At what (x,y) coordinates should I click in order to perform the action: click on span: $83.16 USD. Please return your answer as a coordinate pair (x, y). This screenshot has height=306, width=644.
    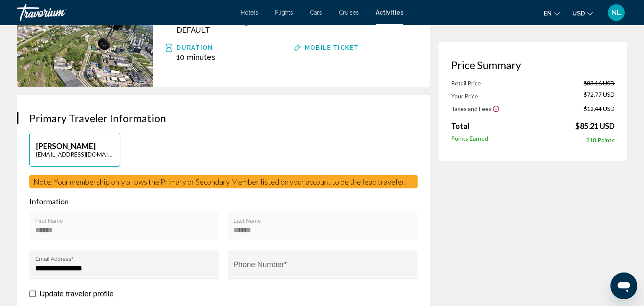
    Looking at the image, I should click on (599, 83).